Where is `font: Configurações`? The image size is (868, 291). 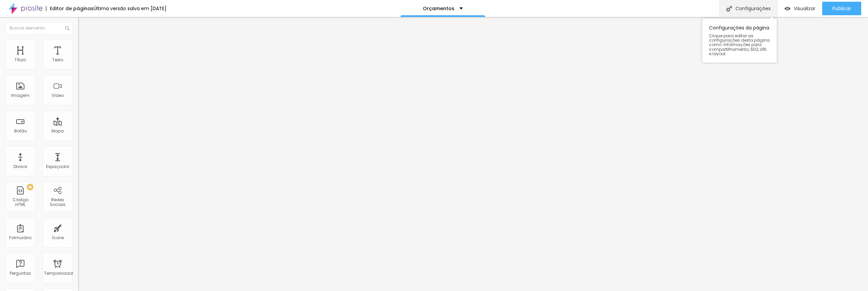 font: Configurações is located at coordinates (753, 9).